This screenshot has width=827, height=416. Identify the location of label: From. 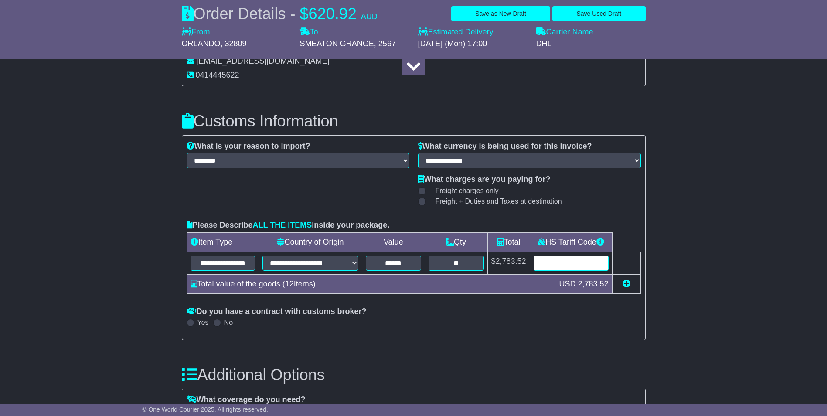
(196, 32).